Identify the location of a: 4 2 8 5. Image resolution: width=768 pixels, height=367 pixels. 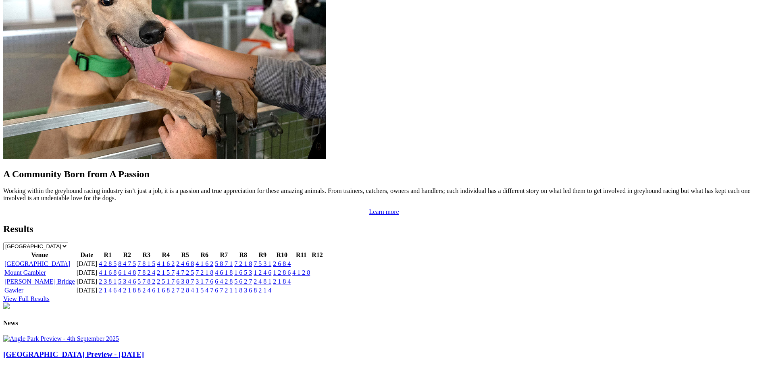
(108, 264).